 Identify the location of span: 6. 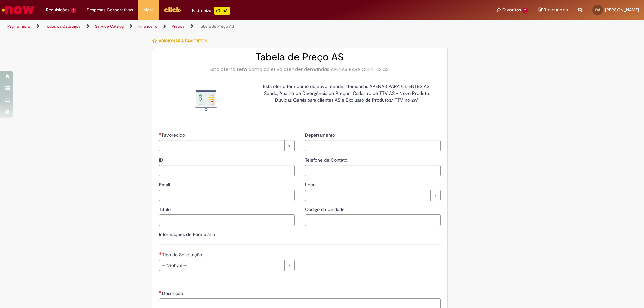
(73, 11).